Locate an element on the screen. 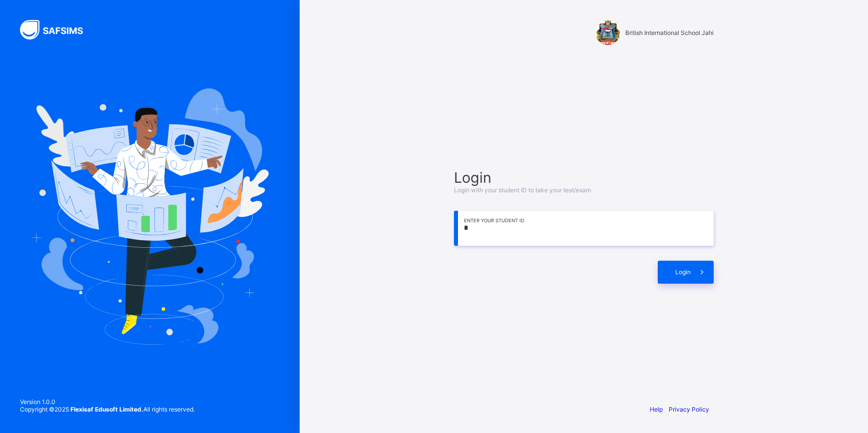 The width and height of the screenshot is (868, 433). a: Help is located at coordinates (656, 409).